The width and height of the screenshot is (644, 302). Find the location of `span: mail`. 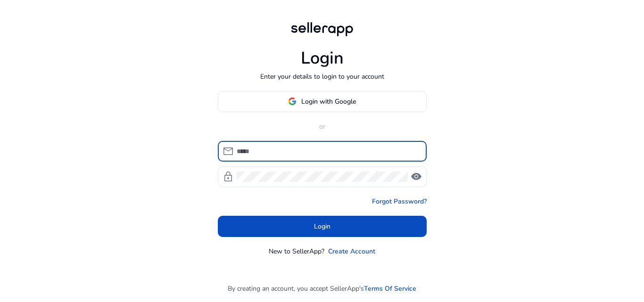

span: mail is located at coordinates (228, 151).